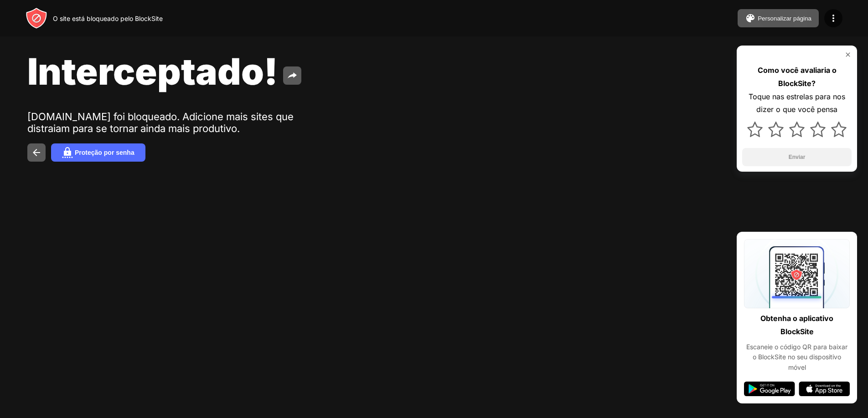 The image size is (868, 418). Describe the element at coordinates (833, 18) in the screenshot. I see `img: menu-icon.svg` at that location.